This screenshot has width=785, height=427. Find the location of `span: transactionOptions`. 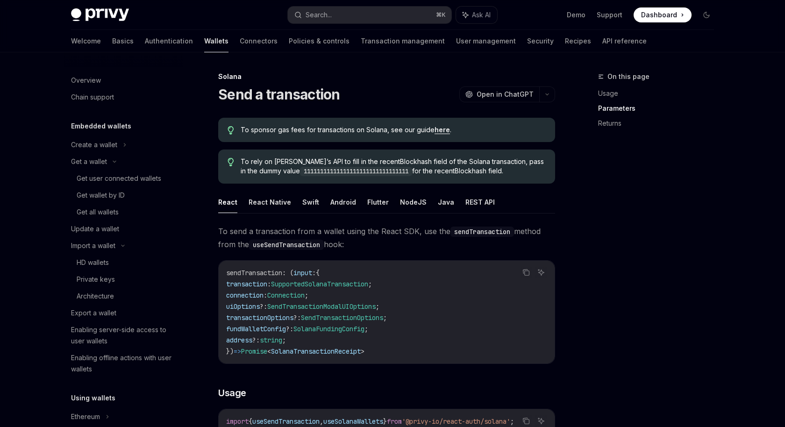

span: transactionOptions is located at coordinates (260, 318).